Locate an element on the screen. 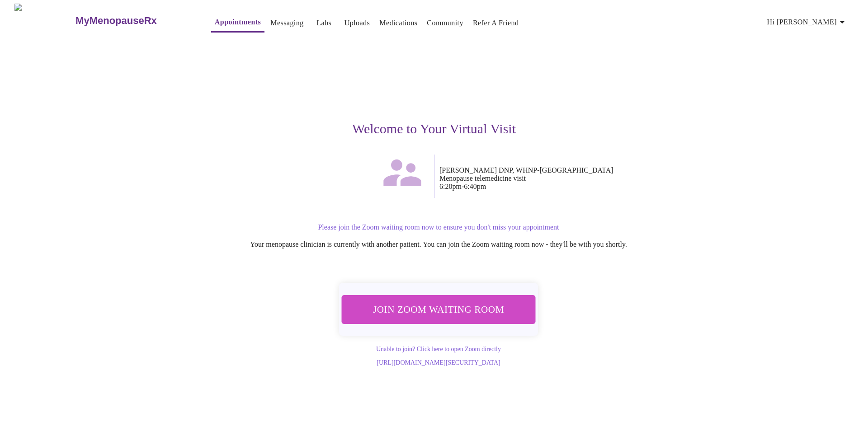 This screenshot has width=868, height=427. a: Community is located at coordinates (445, 23).